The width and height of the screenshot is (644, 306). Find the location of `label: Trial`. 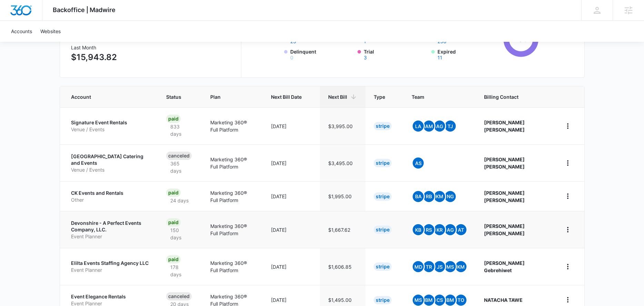

label: Trial is located at coordinates (396, 54).